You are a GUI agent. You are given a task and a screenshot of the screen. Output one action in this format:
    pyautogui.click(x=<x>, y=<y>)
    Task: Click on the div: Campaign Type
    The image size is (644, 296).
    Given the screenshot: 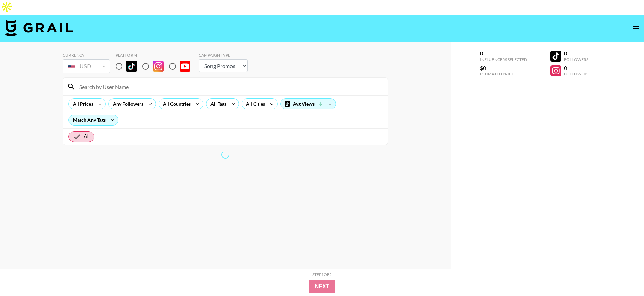 What is the action you would take?
    pyautogui.click(x=223, y=55)
    